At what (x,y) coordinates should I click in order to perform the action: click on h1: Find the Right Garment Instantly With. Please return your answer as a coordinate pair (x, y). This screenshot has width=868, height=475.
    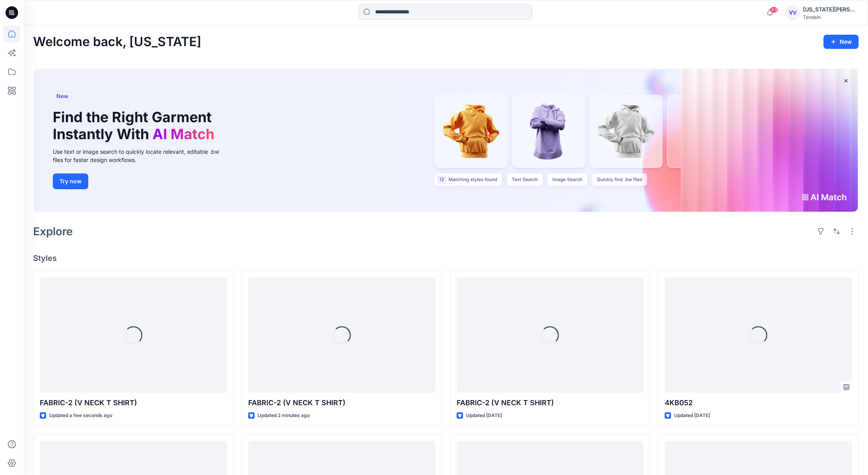
    Looking at the image, I should click on (136, 126).